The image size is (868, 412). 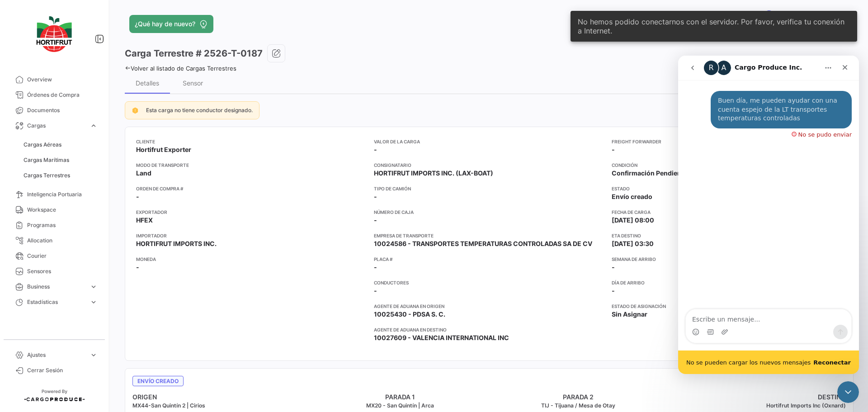 I want to click on app-card-info-title: Orden de Compra #, so click(x=251, y=188).